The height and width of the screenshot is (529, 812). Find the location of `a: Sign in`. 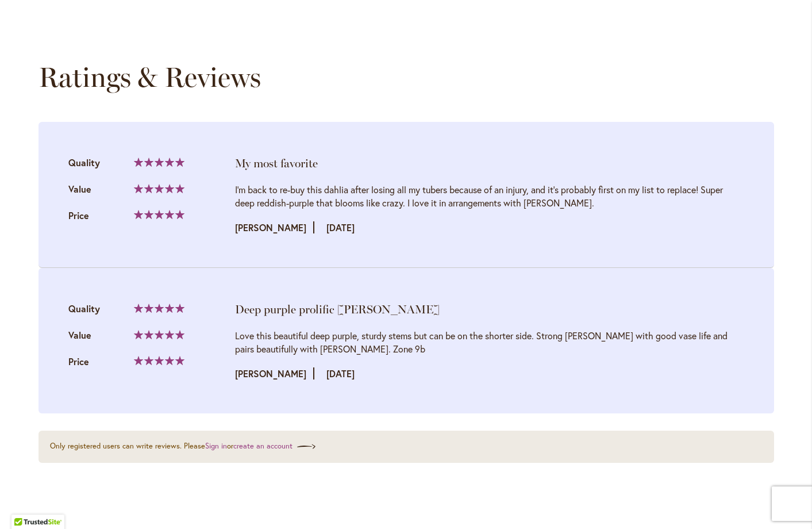

a: Sign in is located at coordinates (216, 446).